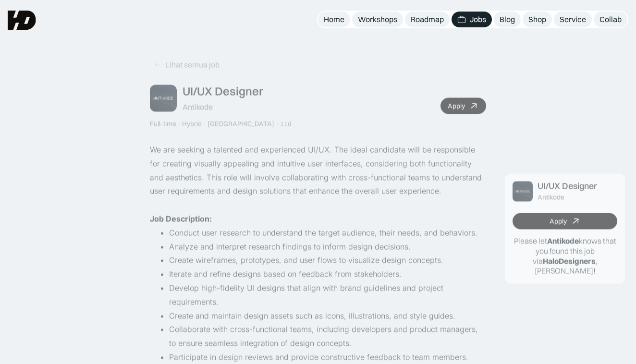 The image size is (636, 364). I want to click on li: Conduct user research to understand the target audience, their needs, and behaviors., so click(328, 233).